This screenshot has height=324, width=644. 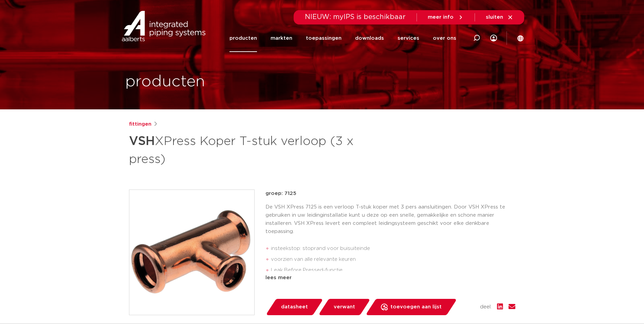 What do you see at coordinates (192, 252) in the screenshot?
I see `img: Product Image for VSH XPress Koper T-stuk verloop (3 x press)` at bounding box center [192, 252].